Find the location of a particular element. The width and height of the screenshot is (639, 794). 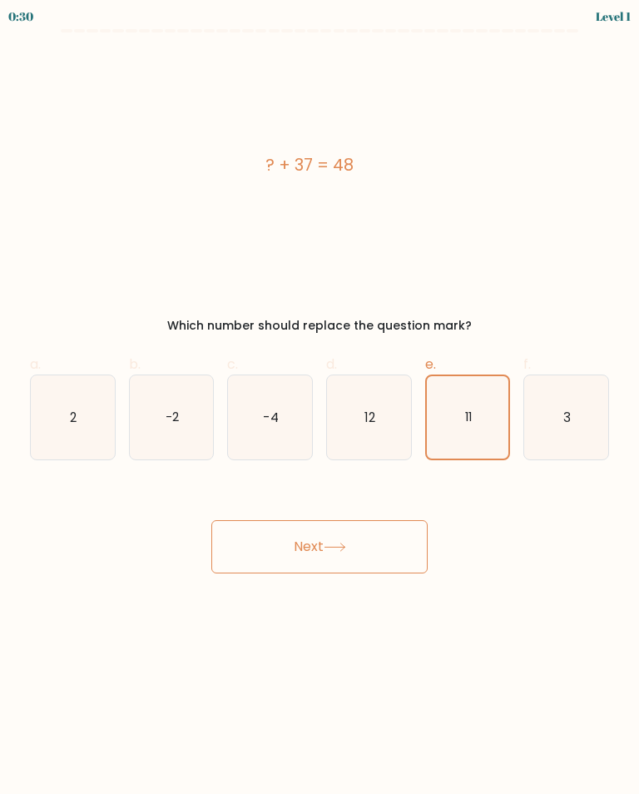

div: Level 1 is located at coordinates (614, 16).